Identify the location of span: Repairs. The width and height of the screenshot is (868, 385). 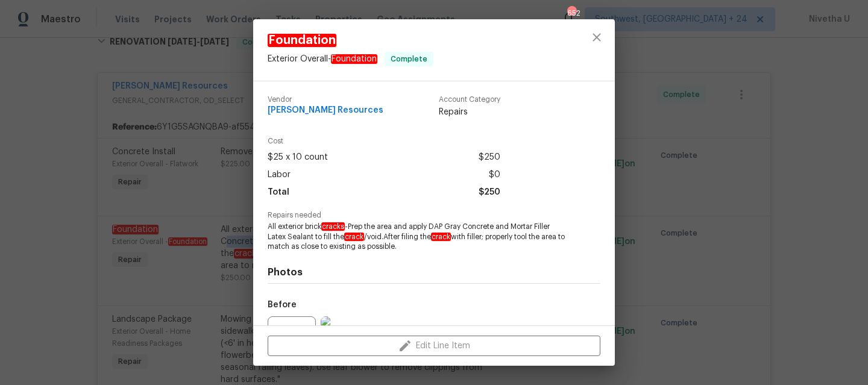
(469, 112).